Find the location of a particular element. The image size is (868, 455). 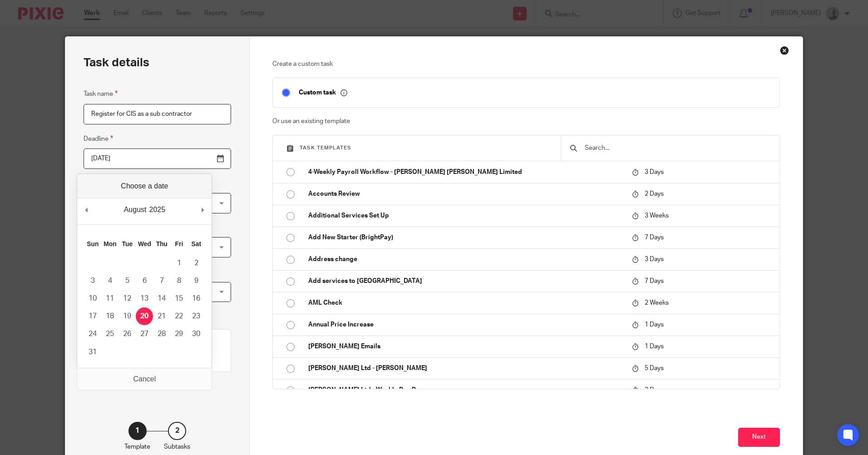

button: 6 is located at coordinates (144, 280).